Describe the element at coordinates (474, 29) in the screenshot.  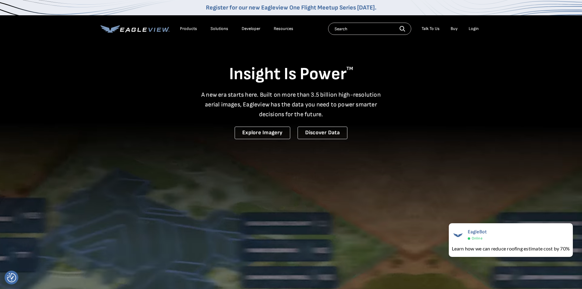
I see `div: Login` at that location.